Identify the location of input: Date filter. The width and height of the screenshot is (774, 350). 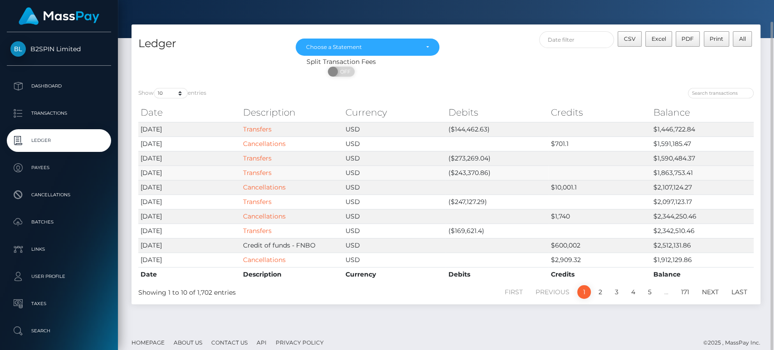
(577, 39).